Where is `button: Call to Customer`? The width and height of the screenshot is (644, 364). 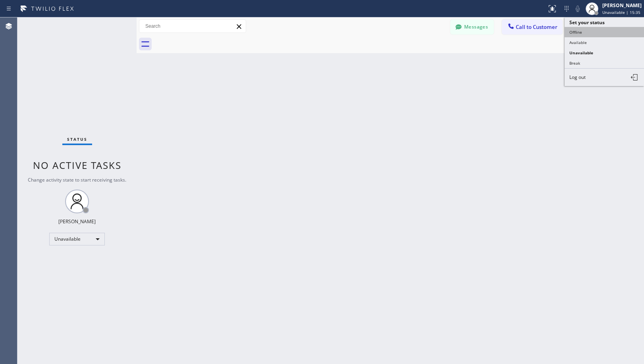
button: Call to Customer is located at coordinates (532, 27).